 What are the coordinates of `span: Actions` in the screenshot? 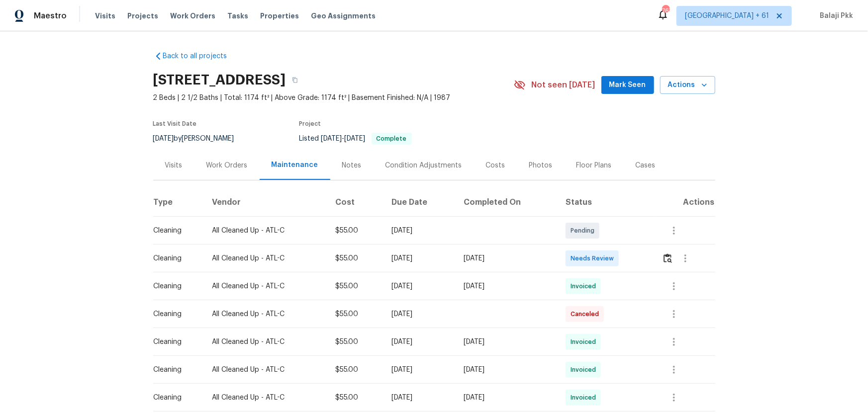 It's located at (687, 85).